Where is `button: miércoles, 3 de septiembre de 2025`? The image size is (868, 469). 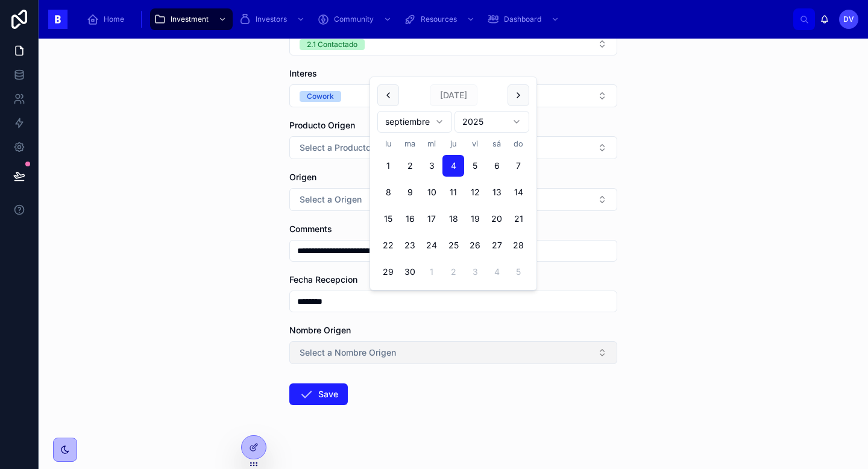
button: miércoles, 3 de septiembre de 2025 is located at coordinates (432, 166).